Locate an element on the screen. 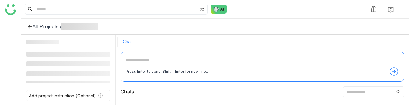 The width and height of the screenshot is (409, 105). div: Add project instruction (Optional) is located at coordinates (62, 95).